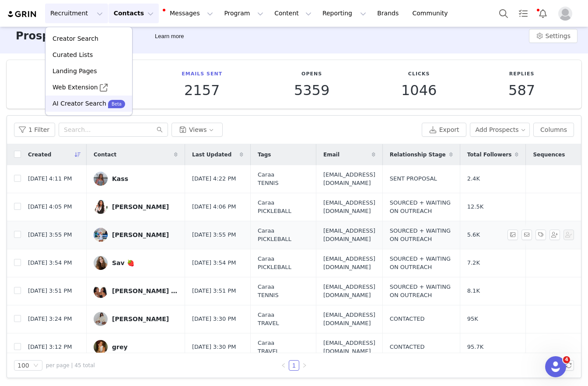 This screenshot has width=588, height=386. I want to click on img: 0b0e49e1-c595-42d7-b8ea-a0fde1fa67f9.jpg, so click(101, 291).